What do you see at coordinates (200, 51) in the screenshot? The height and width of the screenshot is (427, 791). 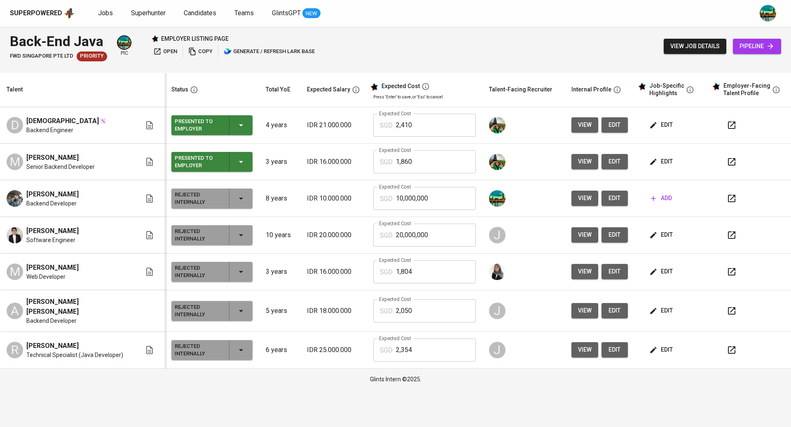 I see `span: copy` at bounding box center [200, 51].